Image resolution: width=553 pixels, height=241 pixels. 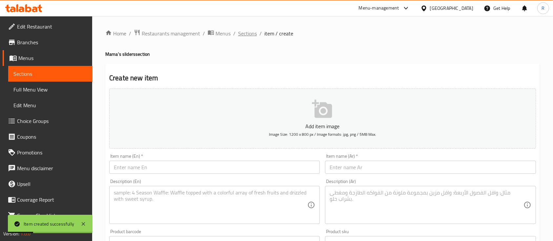 I want to click on span: item / create, so click(x=279, y=33).